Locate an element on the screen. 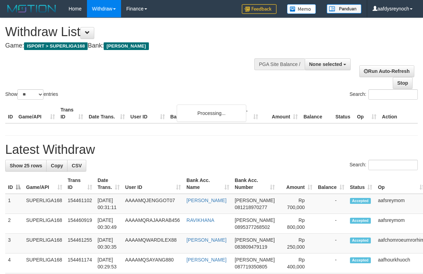 The width and height of the screenshot is (423, 274). th: Action is located at coordinates (398, 113).